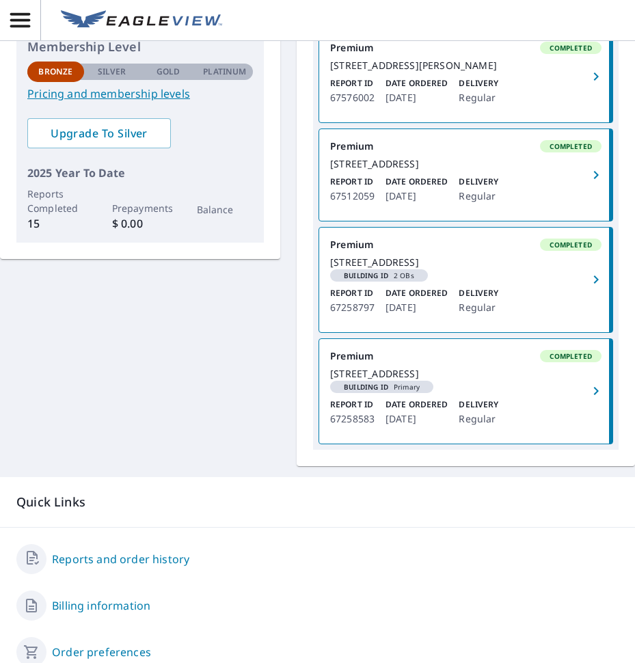  What do you see at coordinates (99, 133) in the screenshot?
I see `span: Upgrade To Silver` at bounding box center [99, 133].